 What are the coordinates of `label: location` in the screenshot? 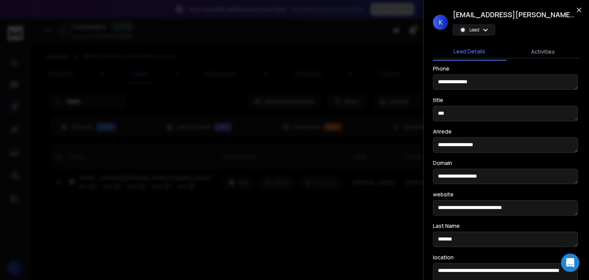 It's located at (443, 257).